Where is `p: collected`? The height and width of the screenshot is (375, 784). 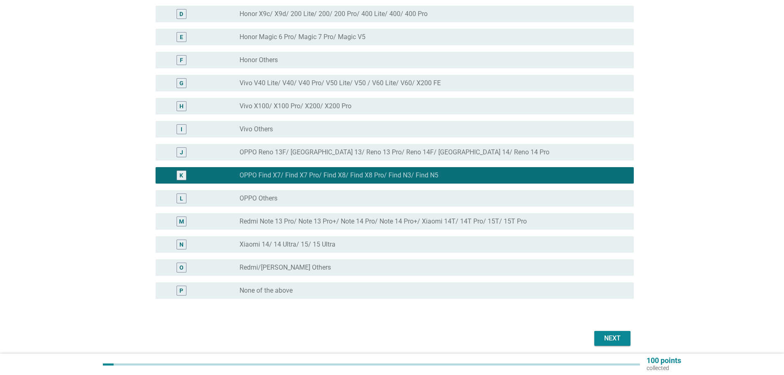 p: collected is located at coordinates (664, 368).